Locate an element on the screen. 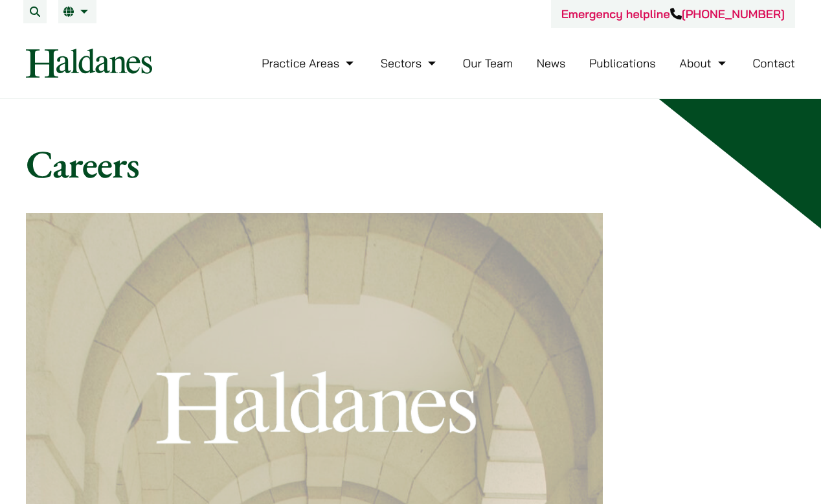 Image resolution: width=821 pixels, height=504 pixels. img: Logo of Haldanes is located at coordinates (89, 63).